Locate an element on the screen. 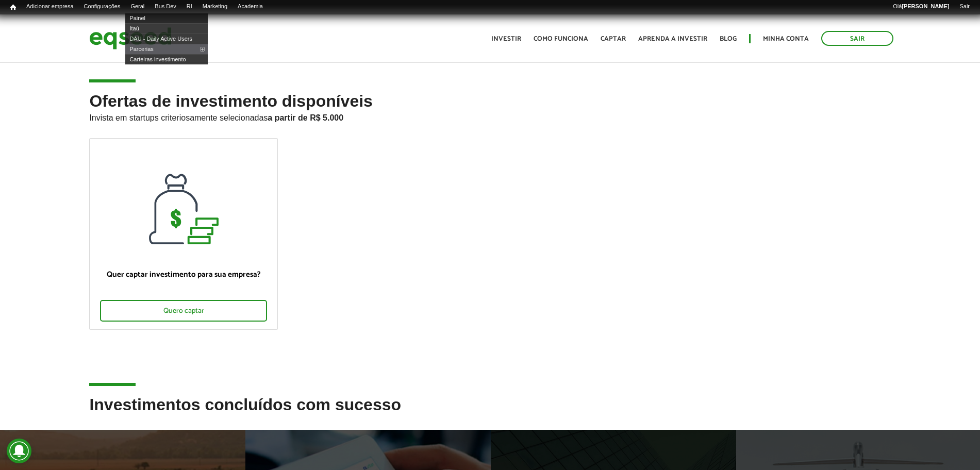 The image size is (980, 470). a: Academia is located at coordinates (250, 7).